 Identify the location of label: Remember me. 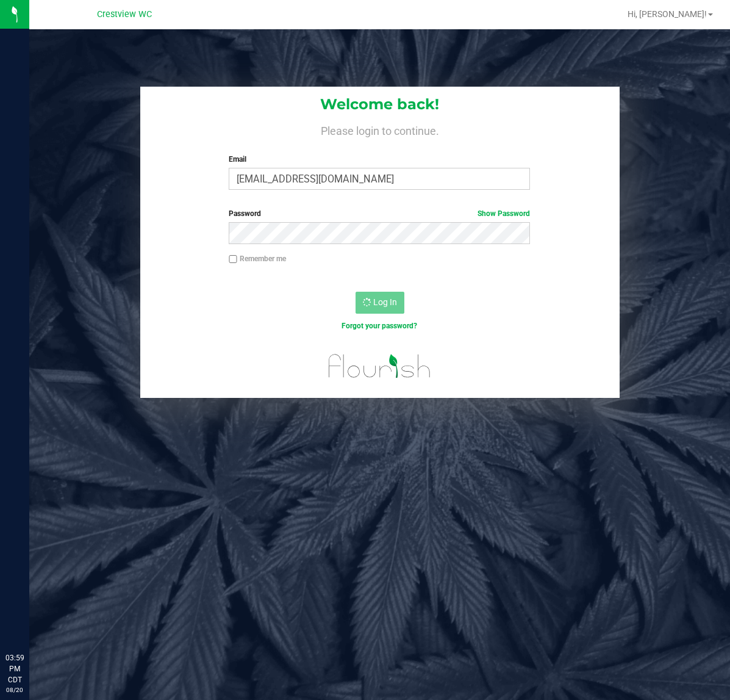
(257, 259).